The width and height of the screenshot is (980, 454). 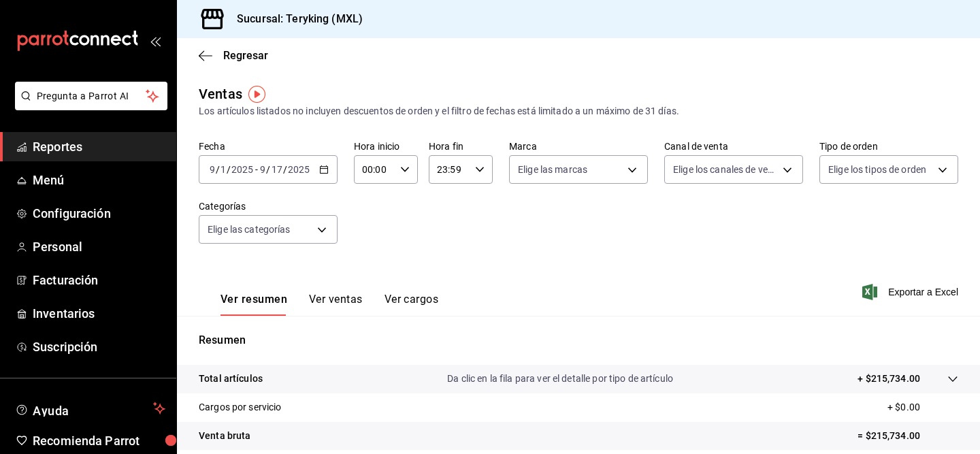 What do you see at coordinates (98, 179) in the screenshot?
I see `span: Menú` at bounding box center [98, 179].